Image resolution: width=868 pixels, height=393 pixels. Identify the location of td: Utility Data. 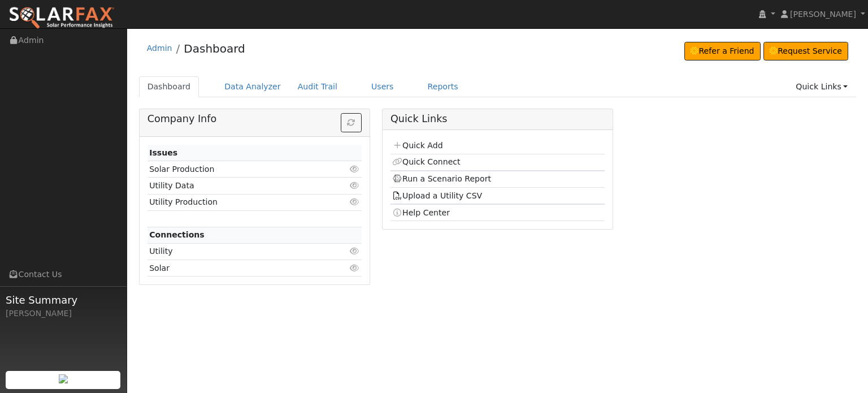
(238, 186).